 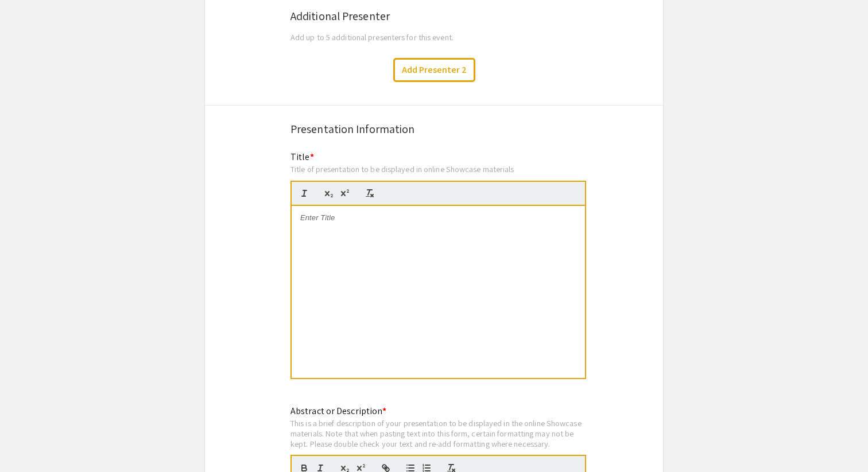 What do you see at coordinates (434, 17) in the screenshot?
I see `div: Additional Presenter` at bounding box center [434, 17].